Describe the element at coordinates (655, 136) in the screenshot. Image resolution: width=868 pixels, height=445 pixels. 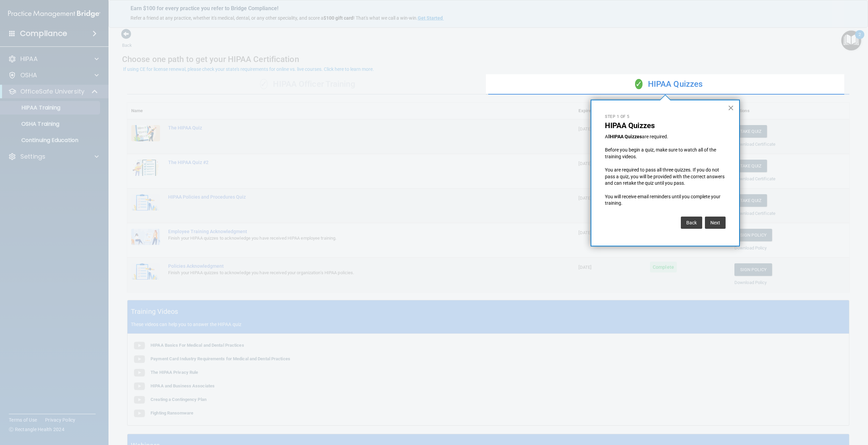
I see `span: are required.` at that location.